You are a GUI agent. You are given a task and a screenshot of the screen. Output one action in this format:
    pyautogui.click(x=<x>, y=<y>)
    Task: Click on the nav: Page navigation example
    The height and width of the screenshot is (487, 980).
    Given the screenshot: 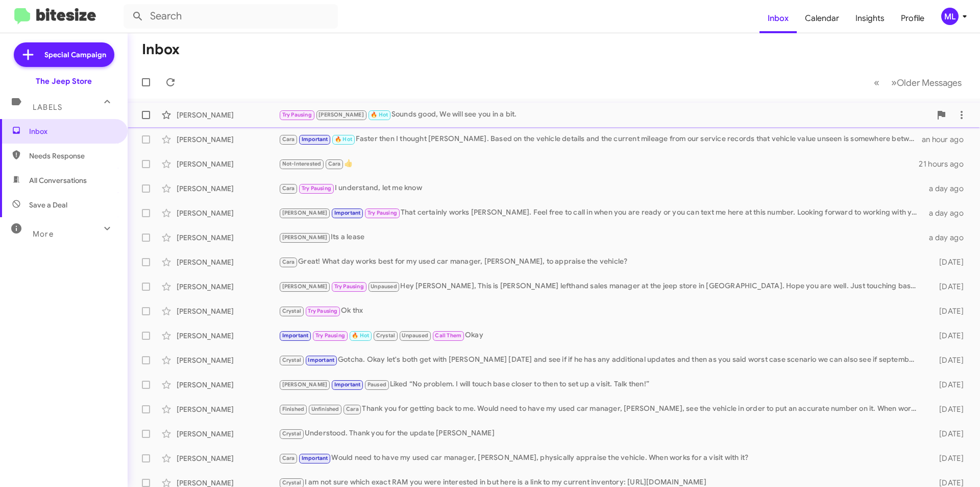 What is the action you would take?
    pyautogui.click(x=917, y=82)
    